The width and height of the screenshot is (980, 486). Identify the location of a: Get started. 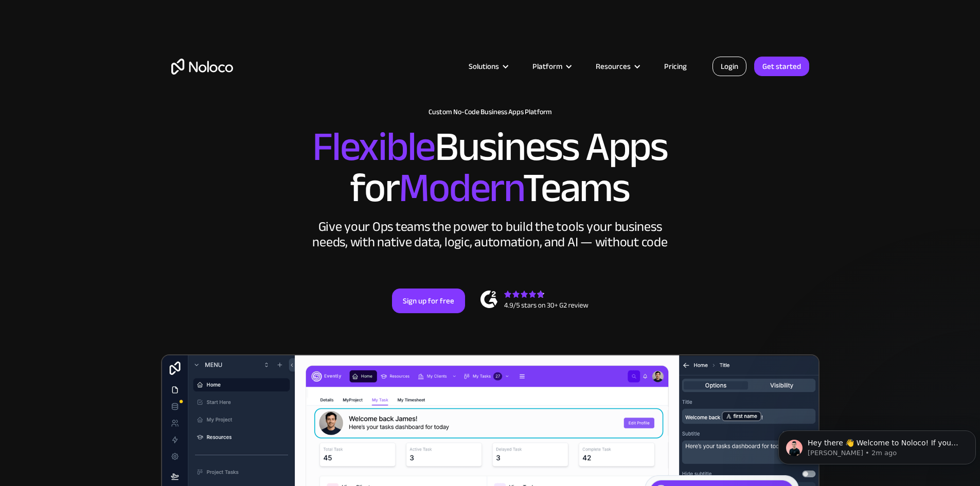
(781, 66).